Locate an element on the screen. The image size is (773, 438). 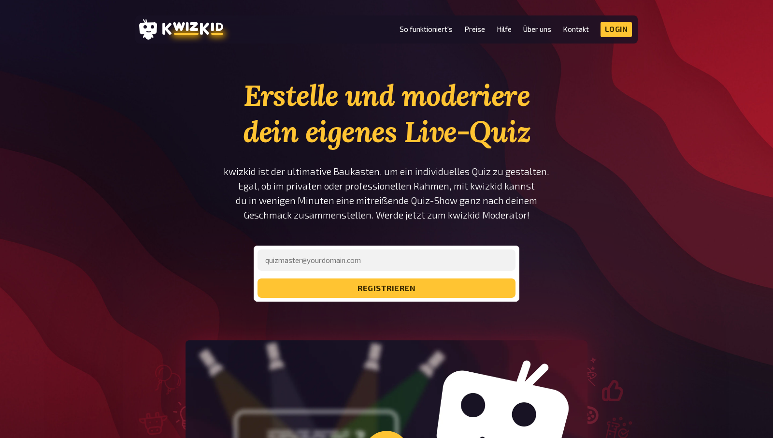
button: registrieren is located at coordinates (387, 288).